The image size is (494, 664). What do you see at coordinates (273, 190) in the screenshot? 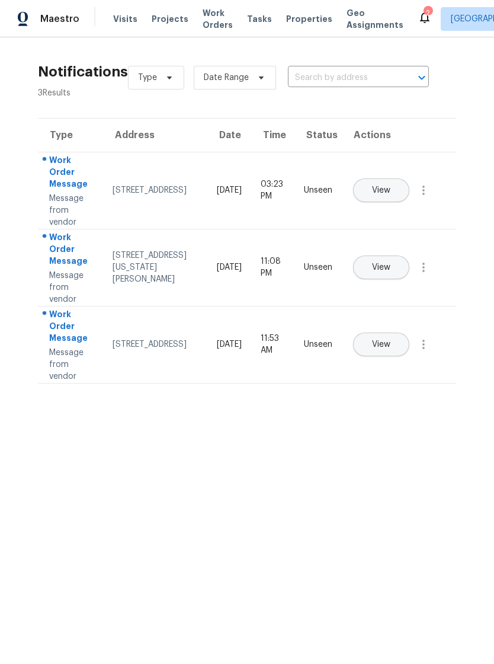
I see `div: 03:23 PM` at bounding box center [273, 190].